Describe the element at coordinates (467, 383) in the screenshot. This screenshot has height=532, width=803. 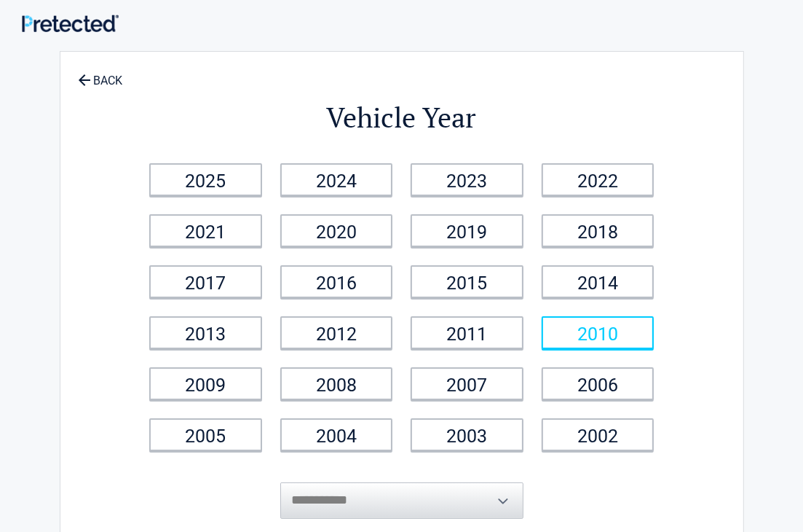
I see `a: 2007` at that location.